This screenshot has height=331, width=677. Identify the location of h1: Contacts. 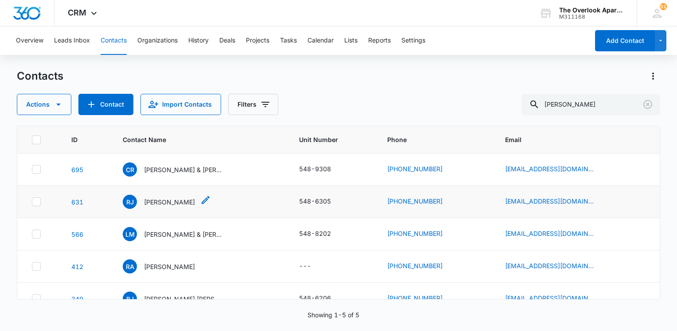
(40, 76).